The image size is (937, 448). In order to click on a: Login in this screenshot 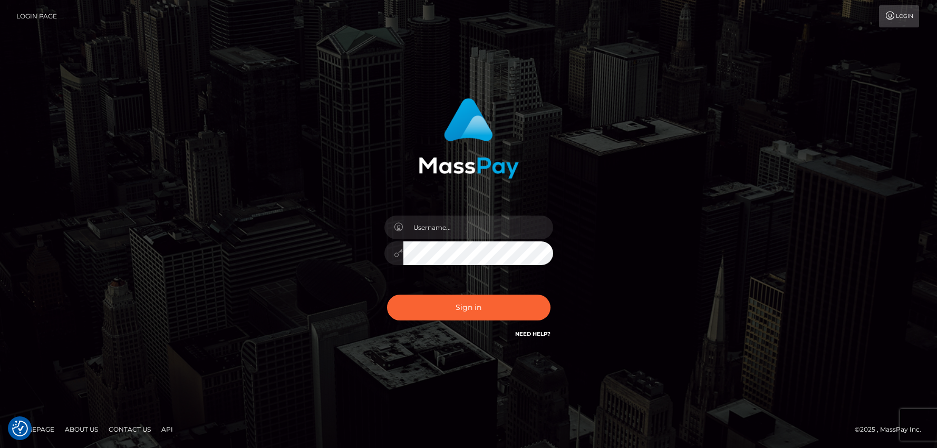, I will do `click(899, 16)`.